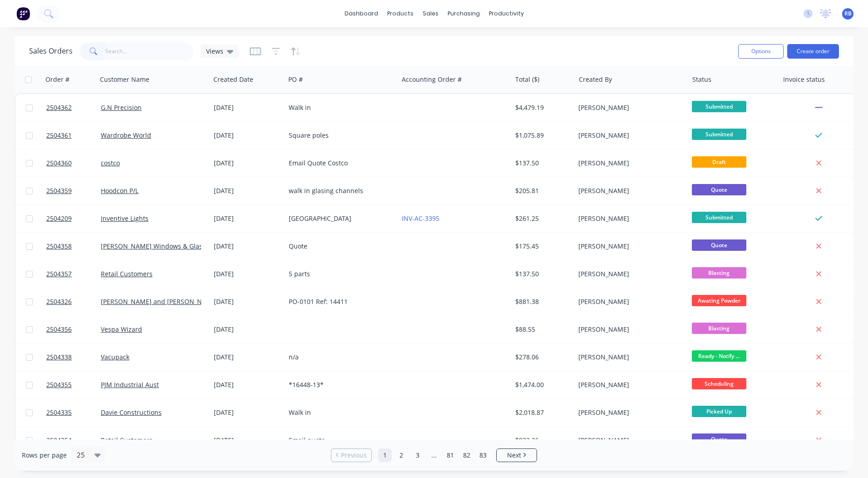 This screenshot has height=478, width=868. What do you see at coordinates (215, 51) in the screenshot?
I see `span: Views` at bounding box center [215, 51].